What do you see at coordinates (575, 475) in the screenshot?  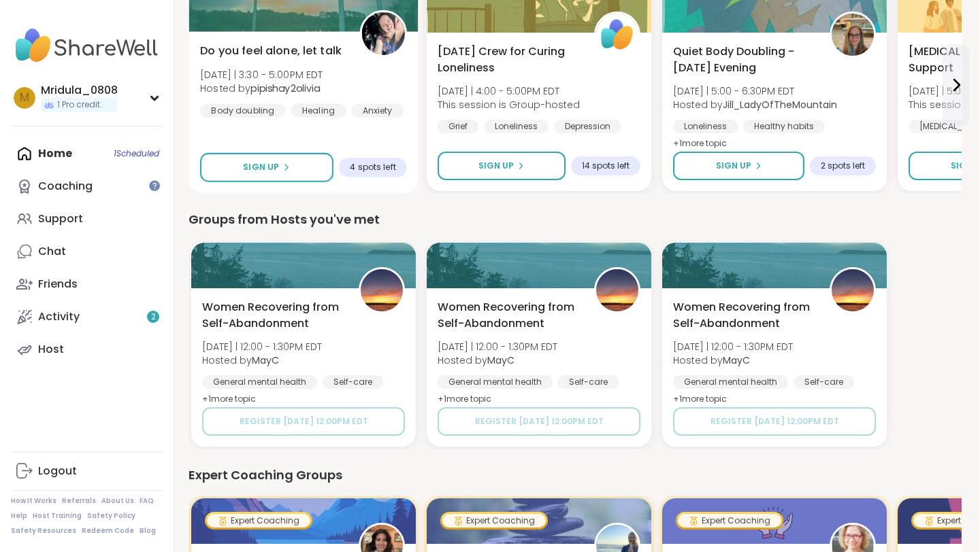 I see `div: Expert Coaching Groups` at bounding box center [575, 475].